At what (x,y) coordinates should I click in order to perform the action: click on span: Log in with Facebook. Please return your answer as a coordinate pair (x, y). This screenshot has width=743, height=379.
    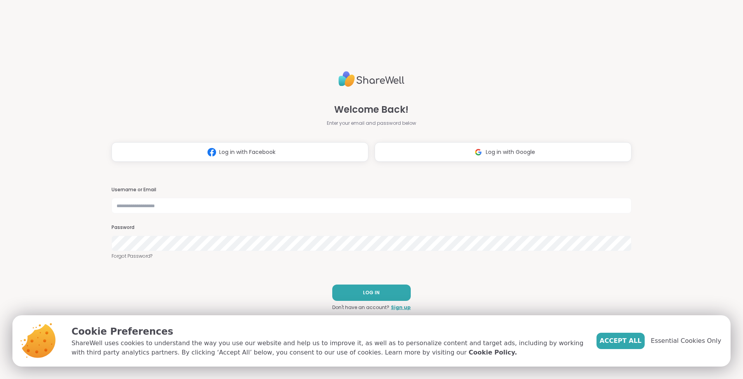
    Looking at the image, I should click on (247, 152).